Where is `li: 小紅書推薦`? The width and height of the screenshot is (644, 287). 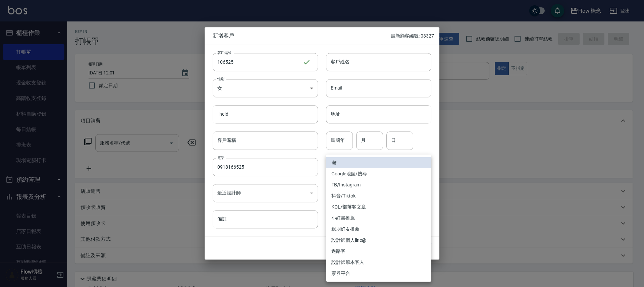
li: 小紅書推薦 is located at coordinates (379, 218).